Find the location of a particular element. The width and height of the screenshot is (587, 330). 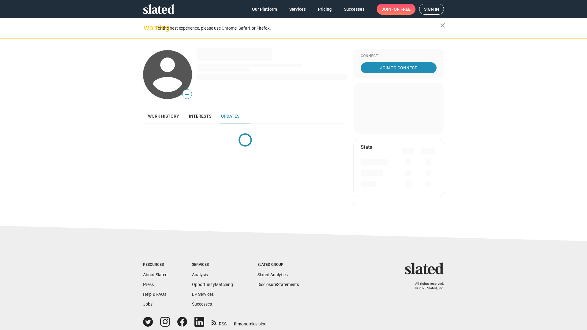

a: filmonomics blog is located at coordinates (250, 322).